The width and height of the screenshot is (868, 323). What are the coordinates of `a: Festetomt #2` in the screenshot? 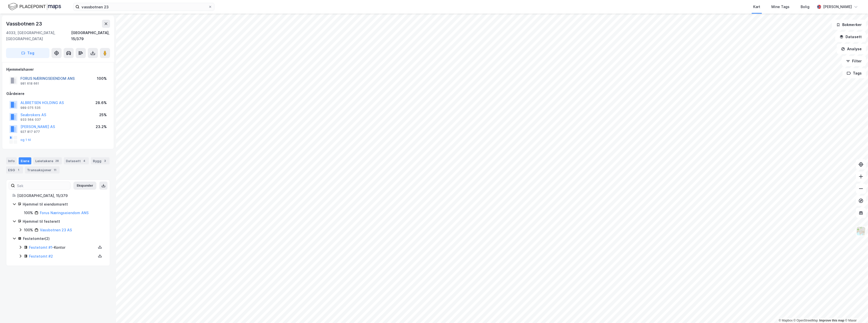 It's located at (41, 256).